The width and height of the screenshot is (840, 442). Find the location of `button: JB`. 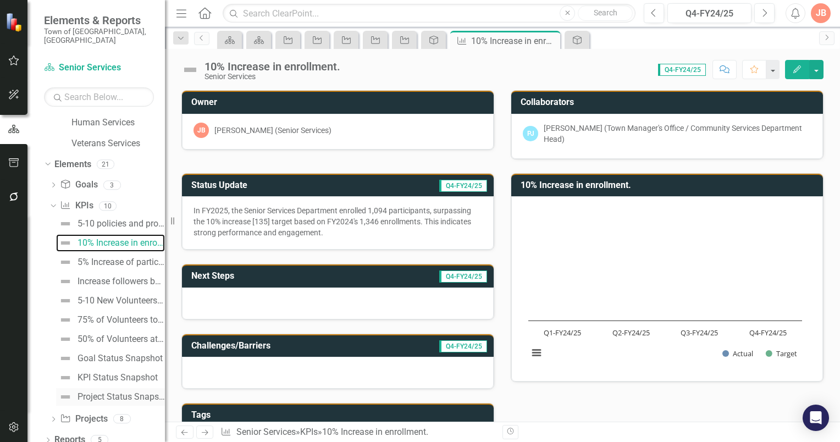

button: JB is located at coordinates (821, 13).